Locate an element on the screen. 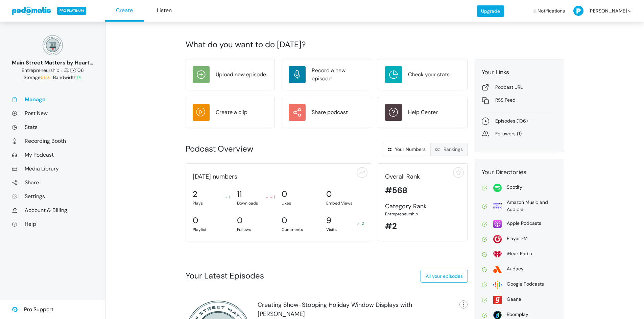  div: Check your stats is located at coordinates (429, 75).